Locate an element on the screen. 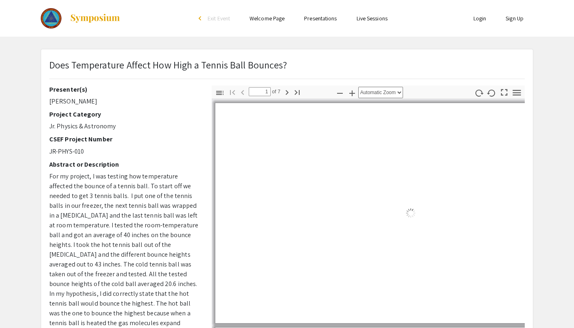 The image size is (574, 328). img: Symposium by ForagerOne is located at coordinates (95, 18).